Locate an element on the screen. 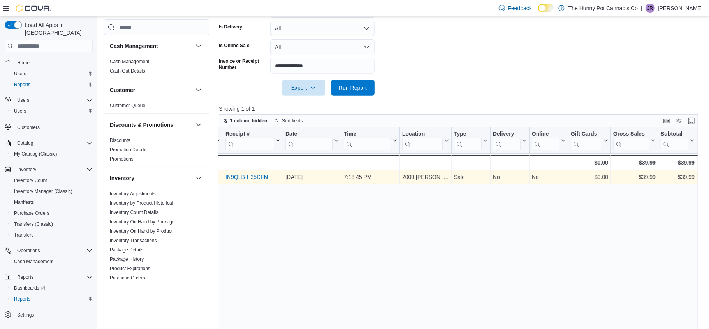 This screenshot has width=709, height=329. div: $39.99 is located at coordinates (634, 177).